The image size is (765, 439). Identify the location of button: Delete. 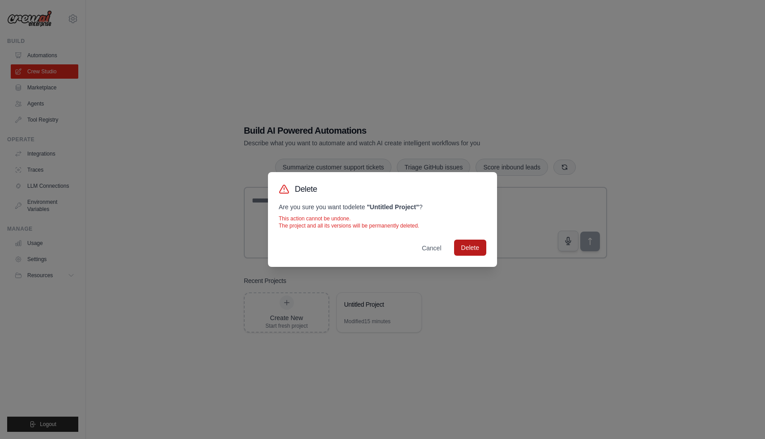
(470, 248).